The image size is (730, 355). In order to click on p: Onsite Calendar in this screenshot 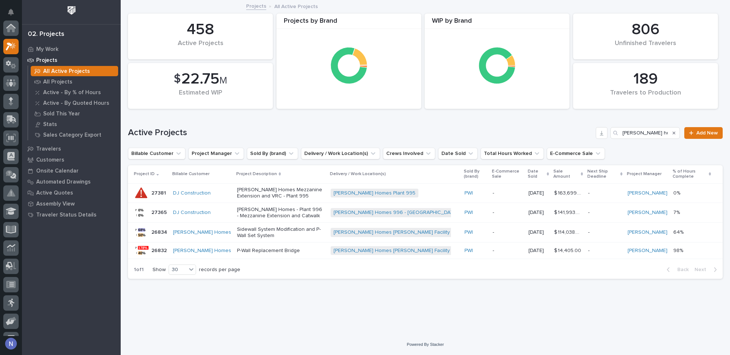, I will do `click(57, 171)`.